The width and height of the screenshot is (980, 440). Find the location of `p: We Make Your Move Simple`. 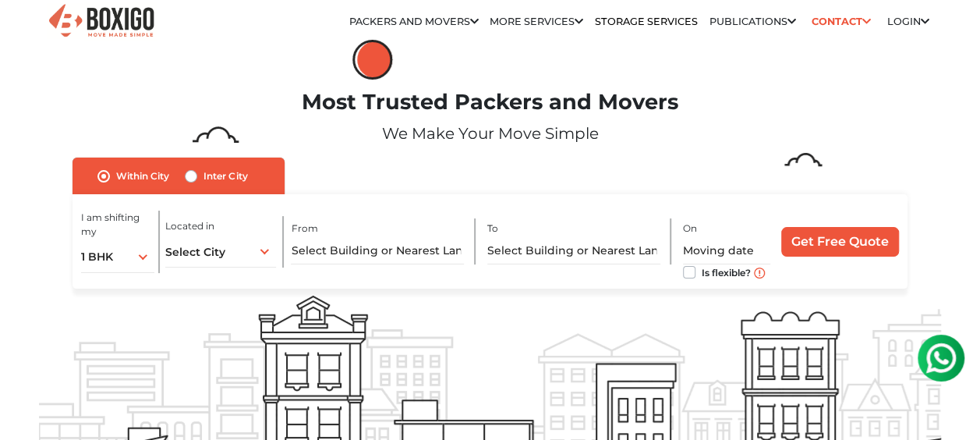

p: We Make Your Move Simple is located at coordinates (490, 133).